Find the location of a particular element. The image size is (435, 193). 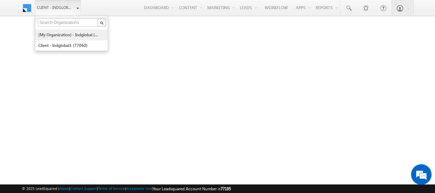

a: Acceptable Use is located at coordinates (139, 188).